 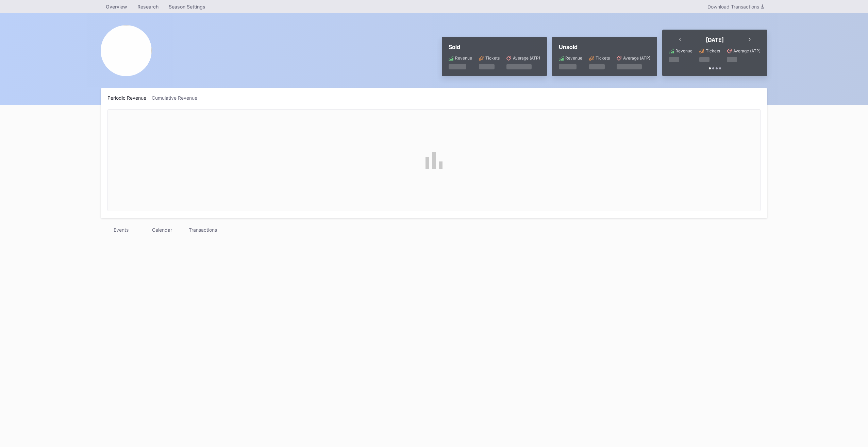 What do you see at coordinates (129, 98) in the screenshot?
I see `div: Periodic Revenue` at bounding box center [129, 98].